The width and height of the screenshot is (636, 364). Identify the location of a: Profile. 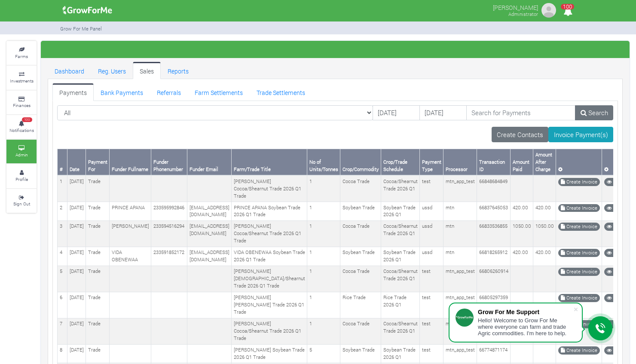
(22, 176).